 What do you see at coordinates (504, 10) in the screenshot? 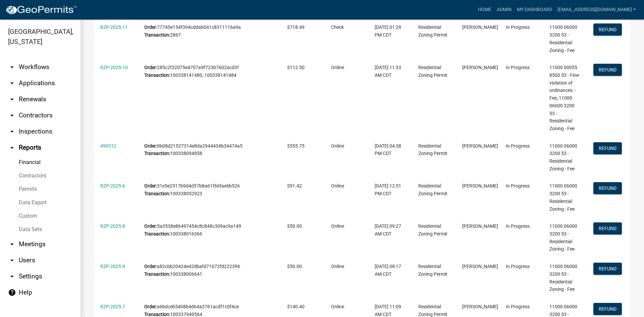
I see `a: Admin` at bounding box center [504, 10].